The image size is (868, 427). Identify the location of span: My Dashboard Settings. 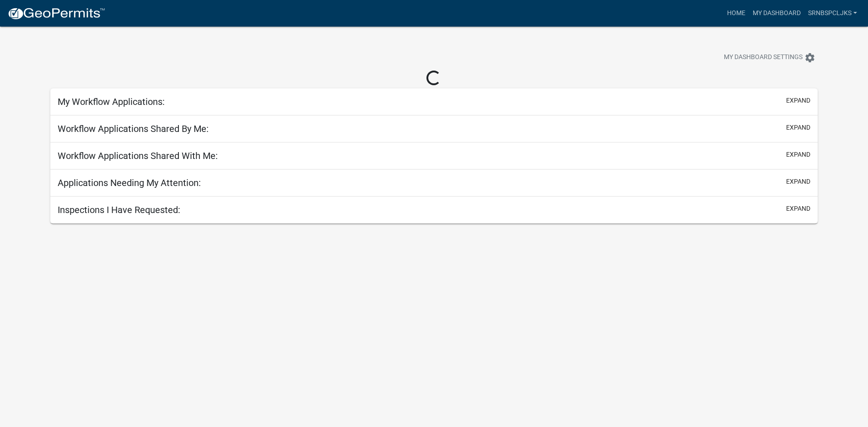
(763, 57).